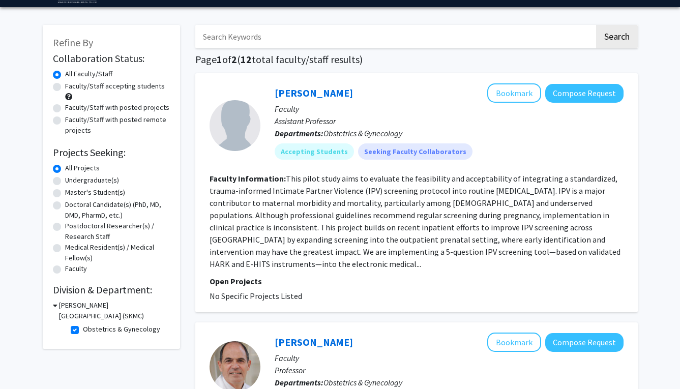 This screenshot has height=389, width=680. I want to click on label: Master's Student(s), so click(95, 192).